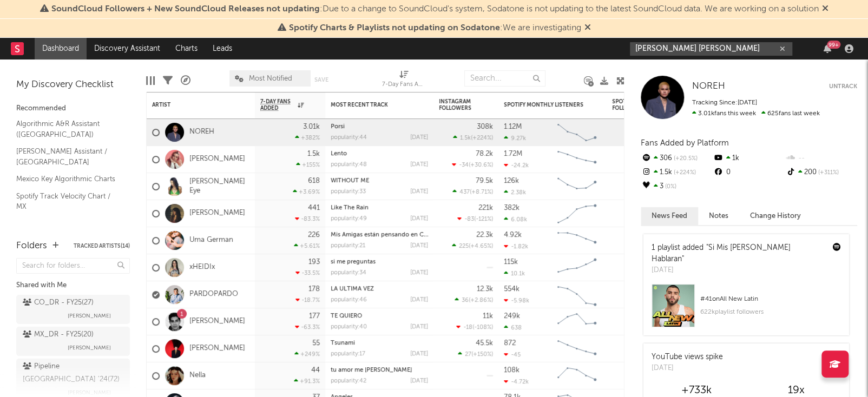  What do you see at coordinates (278, 105) in the screenshot?
I see `span: 7-Day Fans Added` at bounding box center [278, 105].